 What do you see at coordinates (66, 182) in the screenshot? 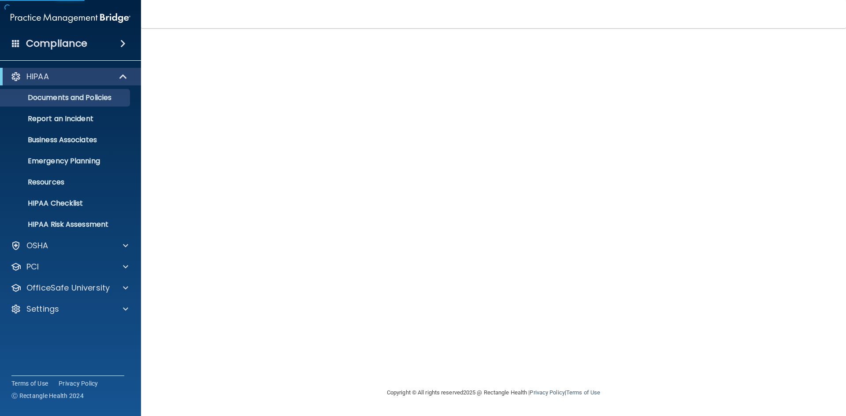
I see `p: Resources` at bounding box center [66, 182].